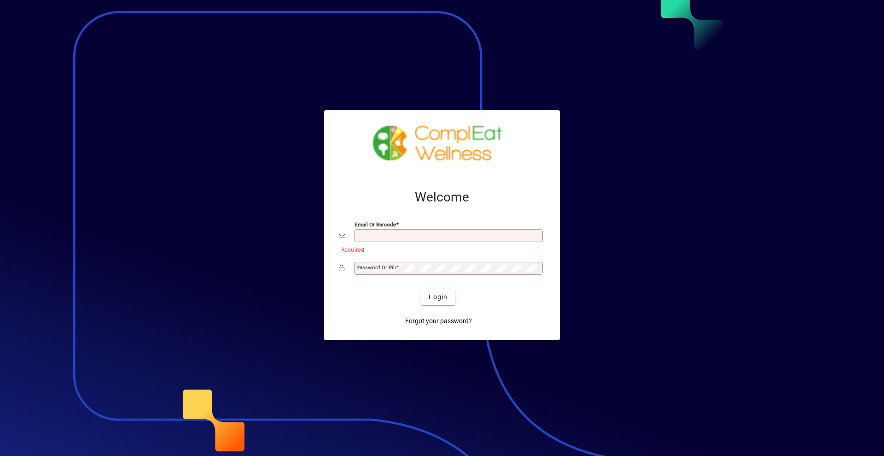 Image resolution: width=884 pixels, height=456 pixels. I want to click on mat-error: Required, so click(439, 249).